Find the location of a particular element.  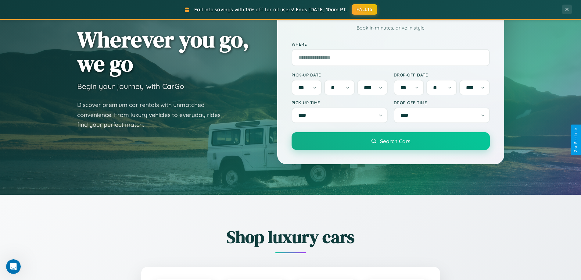

p: Book in minutes, drive in style is located at coordinates (391, 28).